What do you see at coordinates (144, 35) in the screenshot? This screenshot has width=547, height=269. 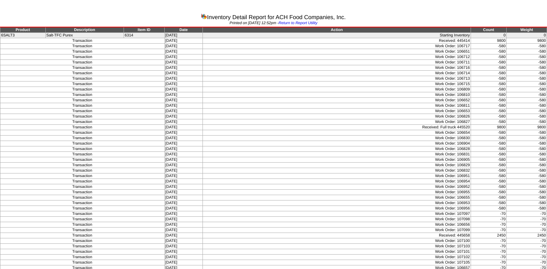 I see `td: 6314` at bounding box center [144, 35].